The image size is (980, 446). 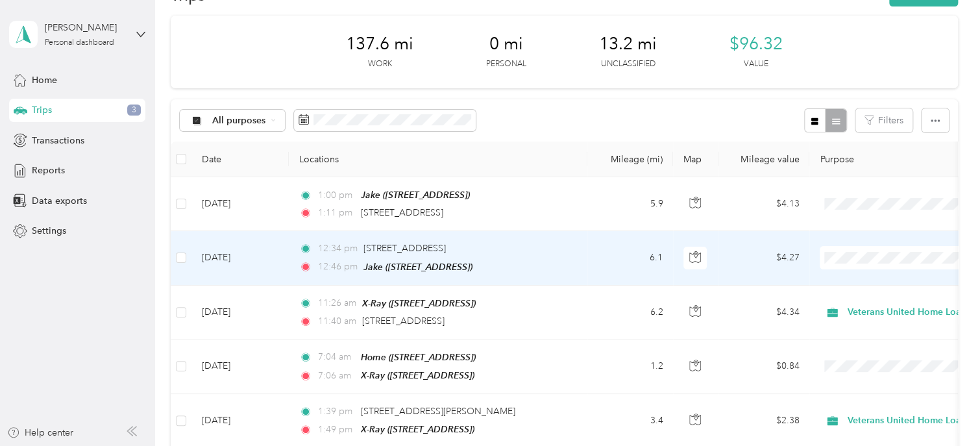 I want to click on span: 11:26 am, so click(x=336, y=303).